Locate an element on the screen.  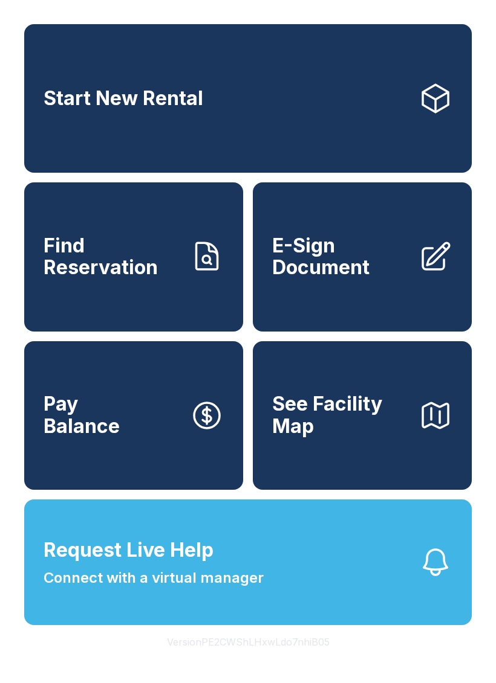
span: Find Reservation is located at coordinates (112, 257).